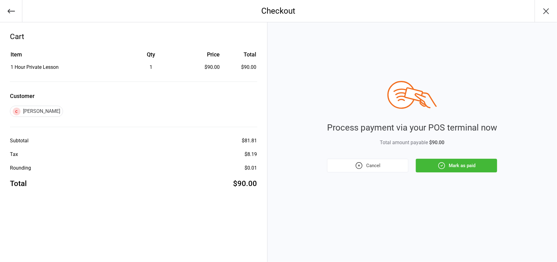 The height and width of the screenshot is (262, 557). Describe the element at coordinates (14, 154) in the screenshot. I see `div: Tax` at that location.